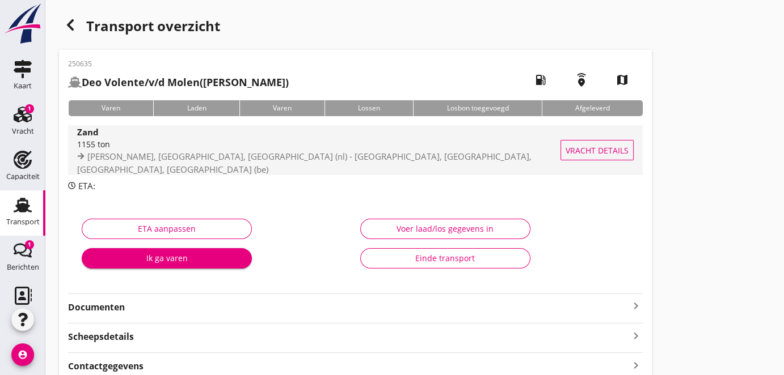 This screenshot has width=784, height=375. Describe the element at coordinates (101, 337) in the screenshot. I see `strong: Scheepsdetails` at that location.